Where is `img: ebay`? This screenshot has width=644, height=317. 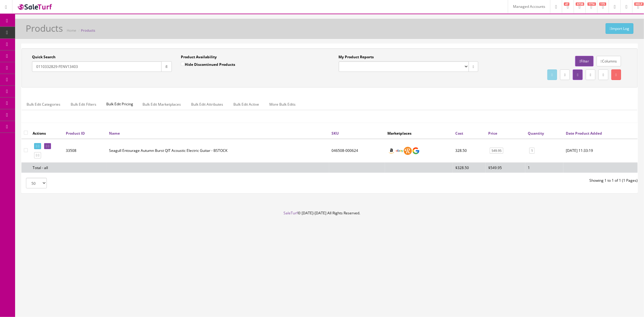 img: ebay is located at coordinates (400, 150).